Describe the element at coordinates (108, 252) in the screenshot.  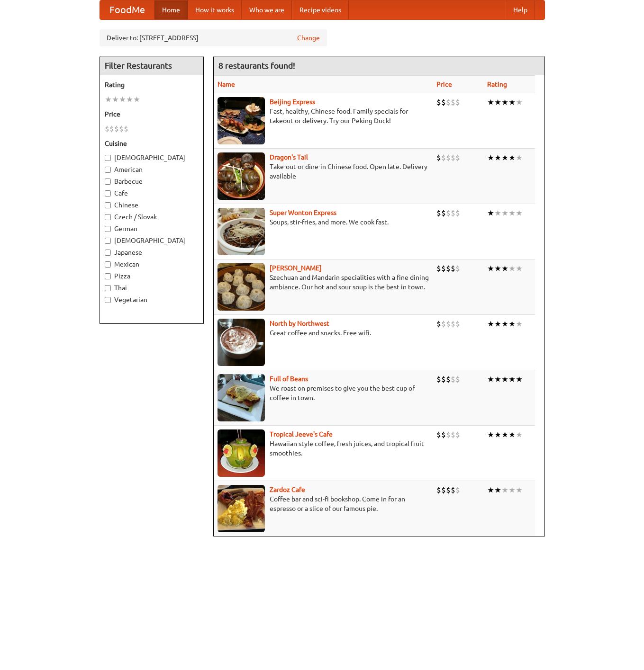
I see `input: Japanese` at that location.